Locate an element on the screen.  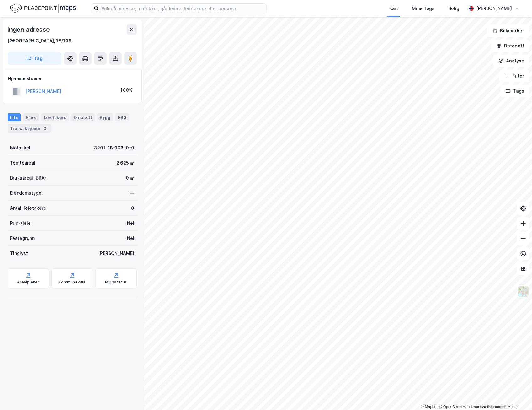
button: Filter is located at coordinates (514, 76).